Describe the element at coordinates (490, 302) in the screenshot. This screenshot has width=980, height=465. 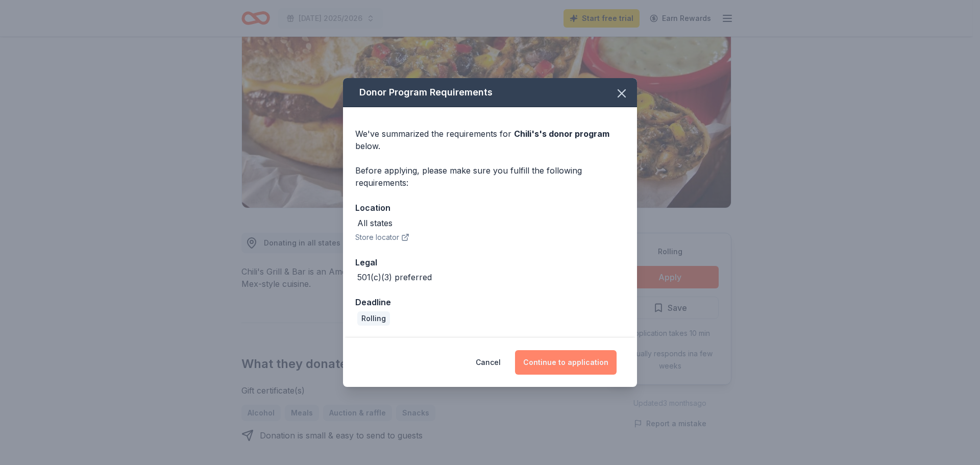
I see `div: Deadline` at that location.